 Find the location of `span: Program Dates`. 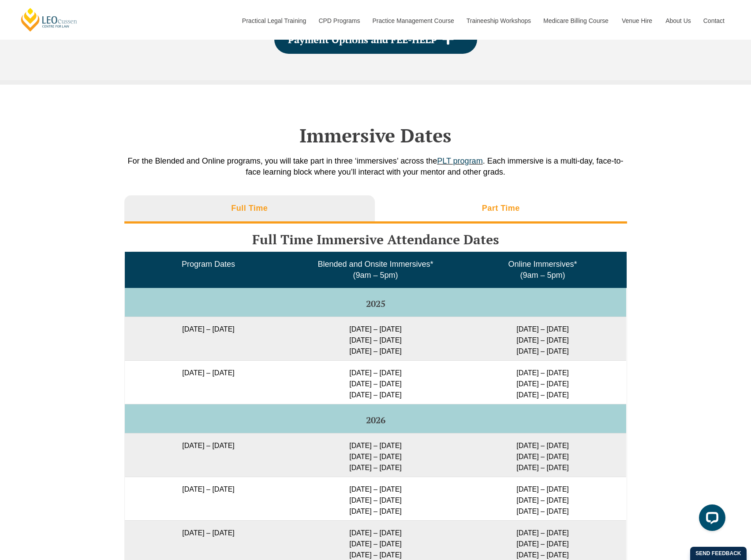

span: Program Dates is located at coordinates (208, 264).